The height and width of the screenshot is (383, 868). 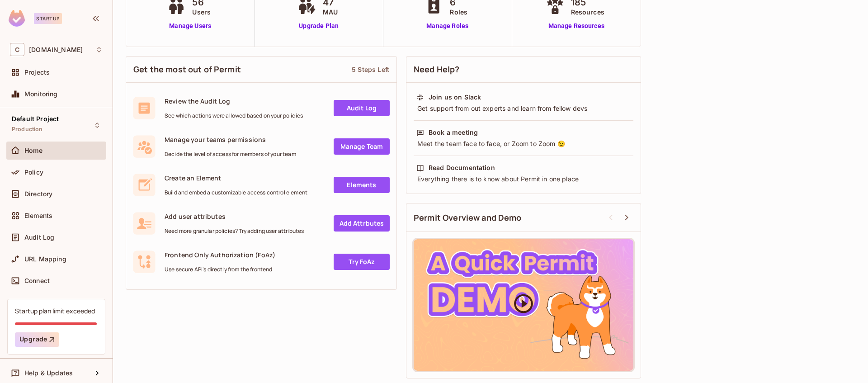 I want to click on span: Help & Updates, so click(x=48, y=373).